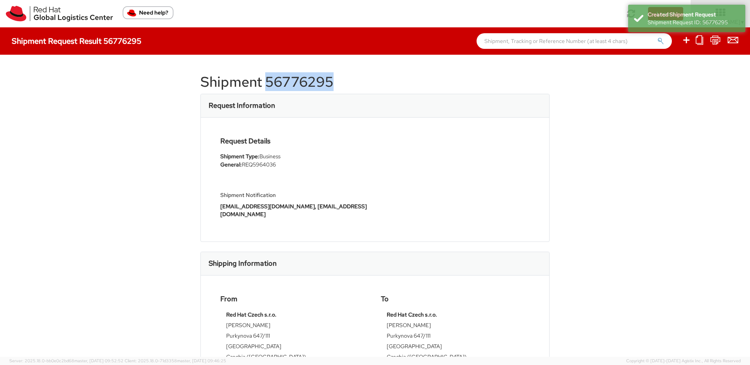  Describe the element at coordinates (294, 299) in the screenshot. I see `h4: From` at that location.